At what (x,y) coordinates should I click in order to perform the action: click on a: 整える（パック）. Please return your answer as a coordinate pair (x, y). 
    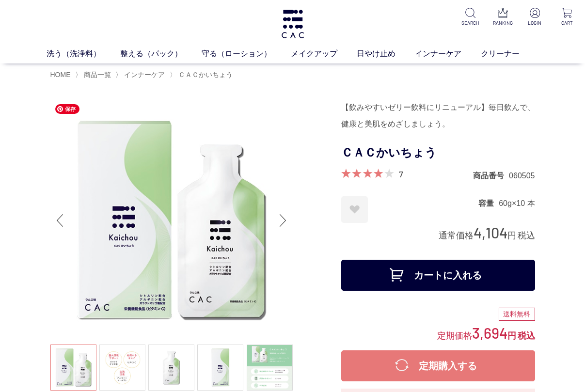
    Looking at the image, I should click on (161, 54).